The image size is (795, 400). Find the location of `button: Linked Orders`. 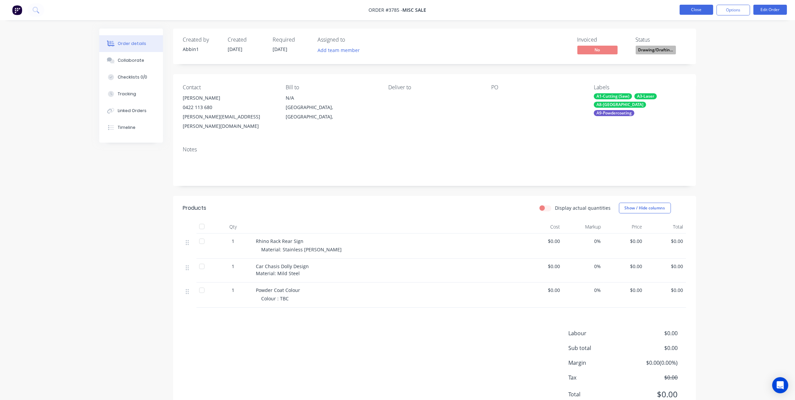

button: Linked Orders is located at coordinates (131, 111).